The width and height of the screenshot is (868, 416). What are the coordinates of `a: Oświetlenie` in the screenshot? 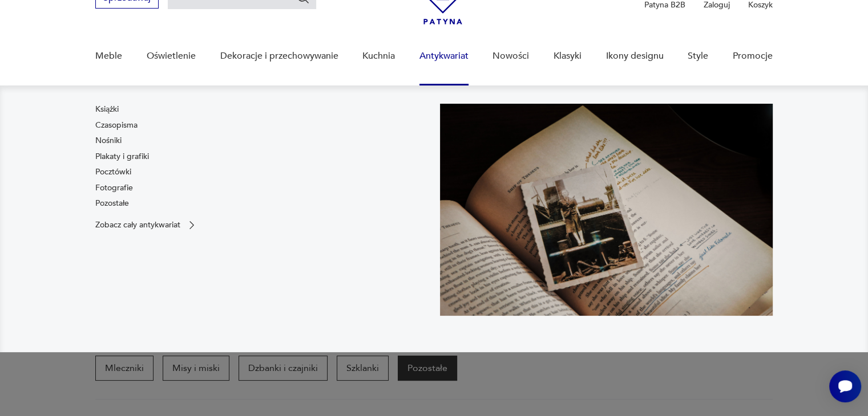 It's located at (171, 56).